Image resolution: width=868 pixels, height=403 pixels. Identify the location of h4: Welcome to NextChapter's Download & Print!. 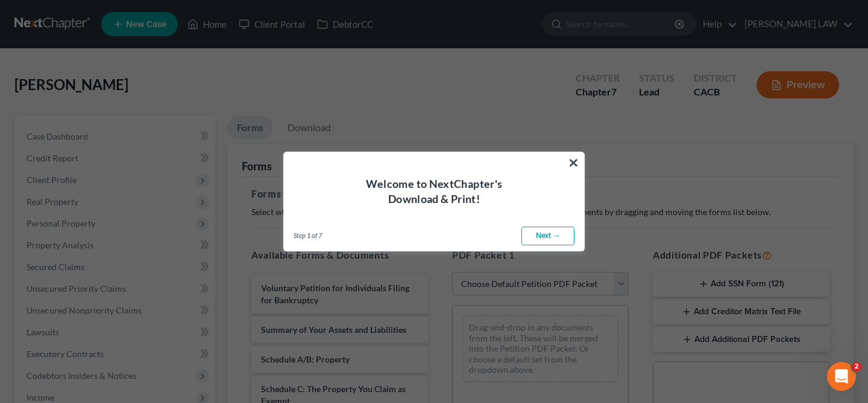
(434, 191).